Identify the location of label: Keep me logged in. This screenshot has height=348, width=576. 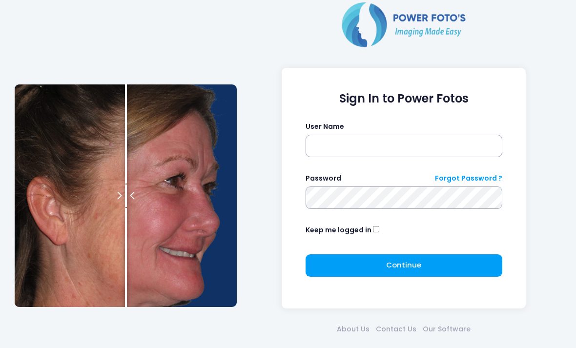
(338, 230).